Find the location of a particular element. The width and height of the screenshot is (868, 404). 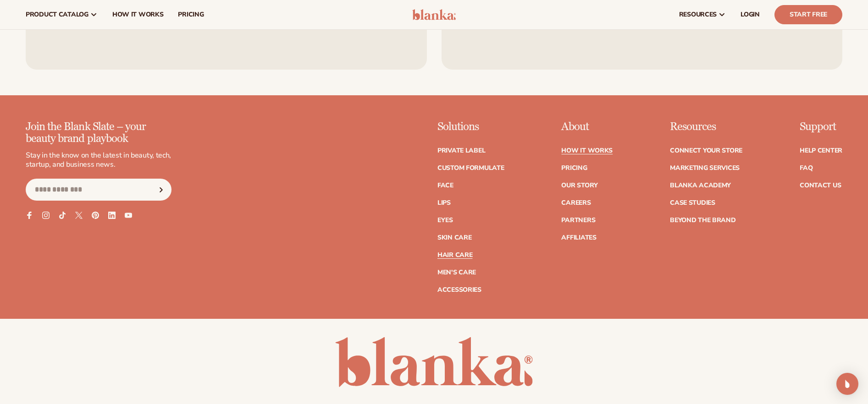

div: Open Intercom Messenger is located at coordinates (847, 384).